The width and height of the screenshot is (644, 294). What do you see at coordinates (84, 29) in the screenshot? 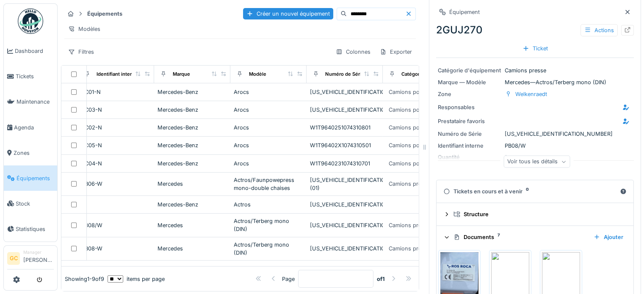
I see `div: Modèles` at bounding box center [84, 29].